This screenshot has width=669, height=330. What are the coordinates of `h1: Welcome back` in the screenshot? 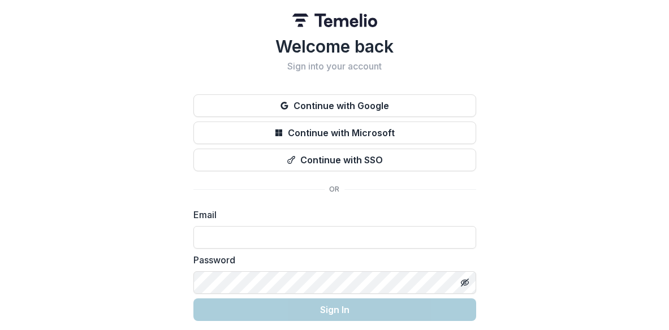 It's located at (335, 46).